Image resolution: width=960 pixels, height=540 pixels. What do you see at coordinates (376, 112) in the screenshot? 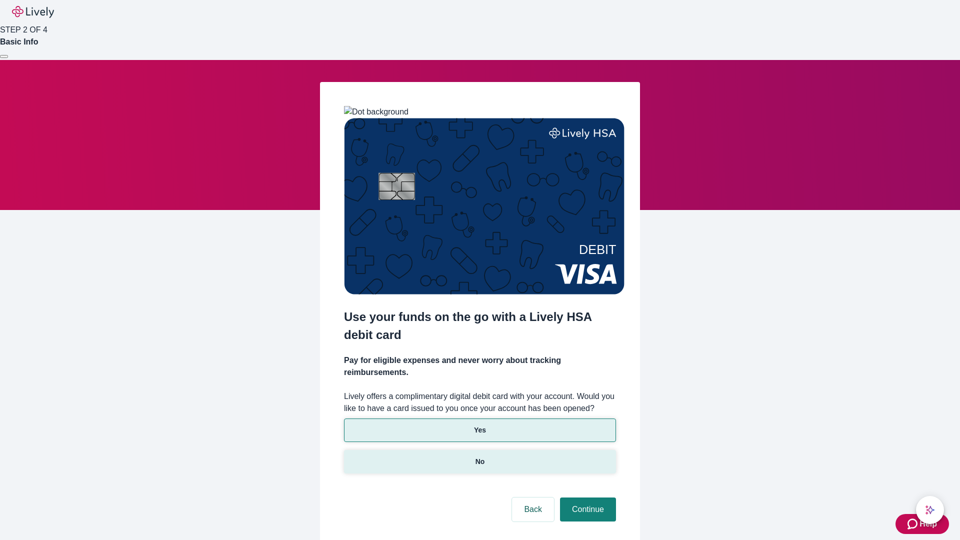
I see `img: Dot background` at bounding box center [376, 112].